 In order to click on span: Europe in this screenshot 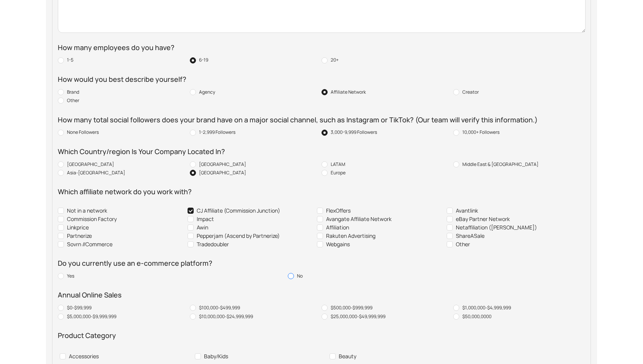, I will do `click(338, 173)`.